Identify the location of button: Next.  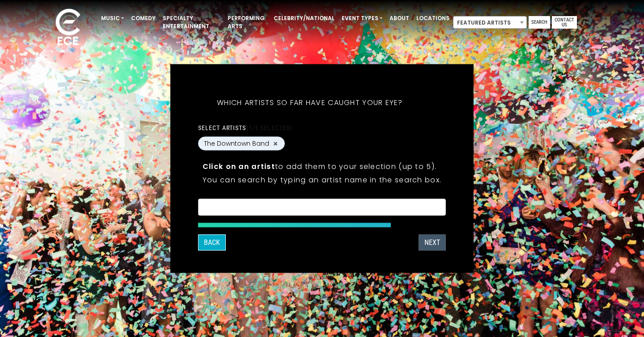
(432, 243).